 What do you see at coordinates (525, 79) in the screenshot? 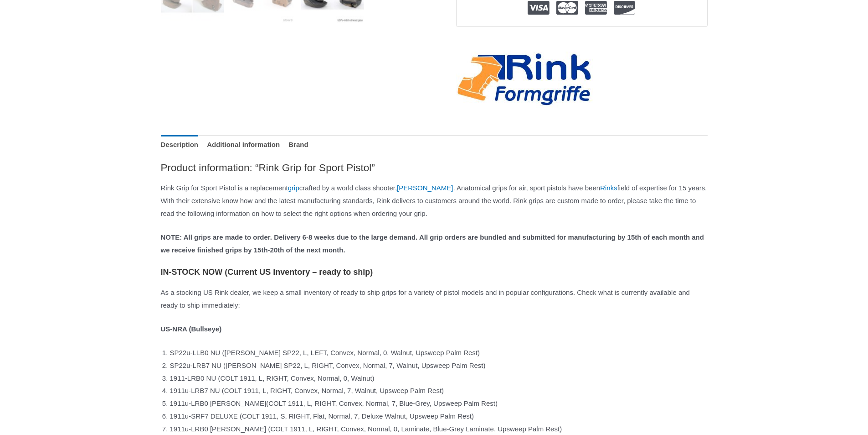
I see `a: Rink-Formgriffe` at bounding box center [525, 79].